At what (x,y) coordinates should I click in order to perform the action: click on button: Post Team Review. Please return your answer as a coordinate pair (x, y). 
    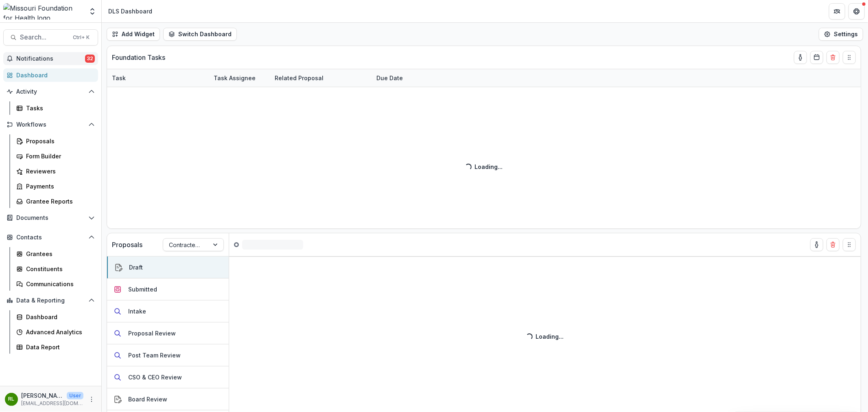
    Looking at the image, I should click on (168, 355).